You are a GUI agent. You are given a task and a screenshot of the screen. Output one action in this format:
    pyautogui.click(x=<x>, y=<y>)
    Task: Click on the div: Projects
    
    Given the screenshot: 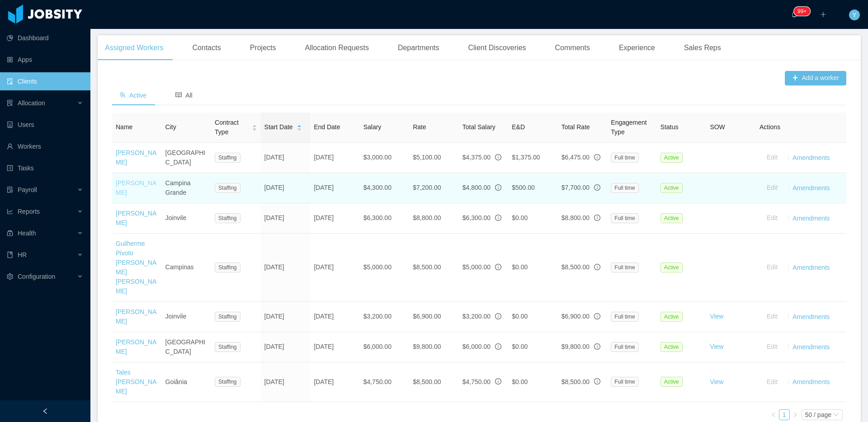 What is the action you would take?
    pyautogui.click(x=263, y=48)
    